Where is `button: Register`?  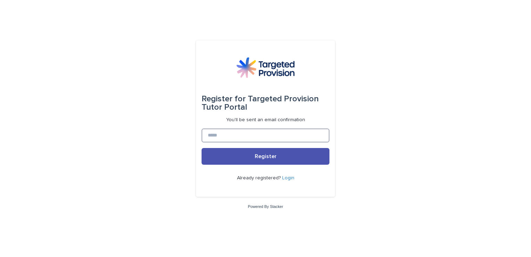 button: Register is located at coordinates (266, 156).